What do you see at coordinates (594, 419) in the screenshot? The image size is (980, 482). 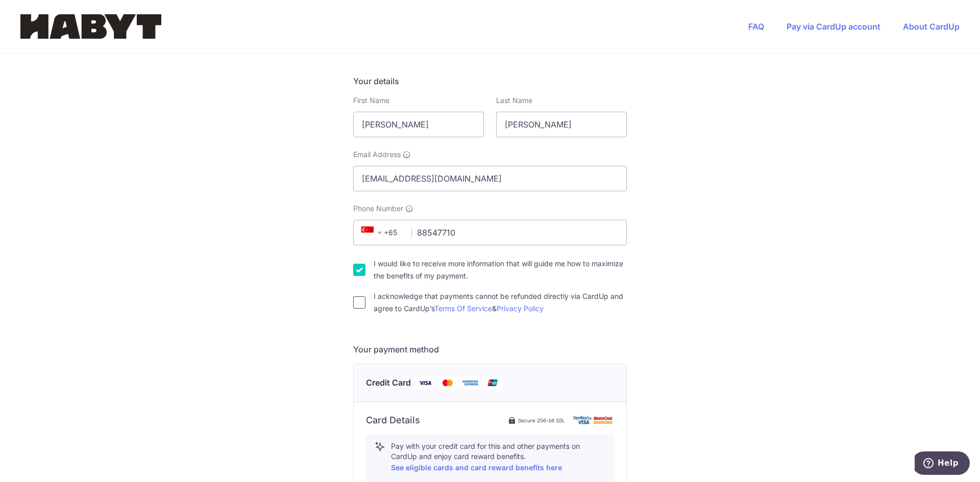 I see `img: card secure` at bounding box center [594, 419].